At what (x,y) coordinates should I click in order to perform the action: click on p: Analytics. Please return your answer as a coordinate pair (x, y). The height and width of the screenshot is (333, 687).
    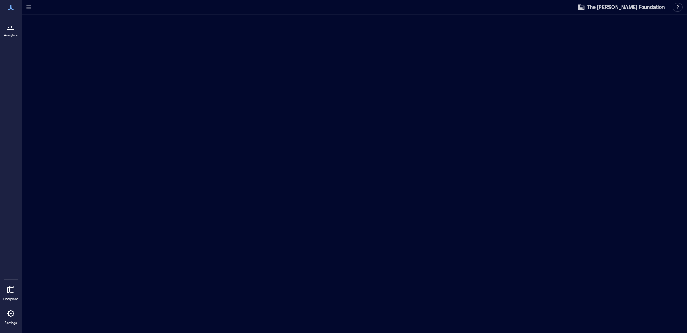
    Looking at the image, I should click on (11, 35).